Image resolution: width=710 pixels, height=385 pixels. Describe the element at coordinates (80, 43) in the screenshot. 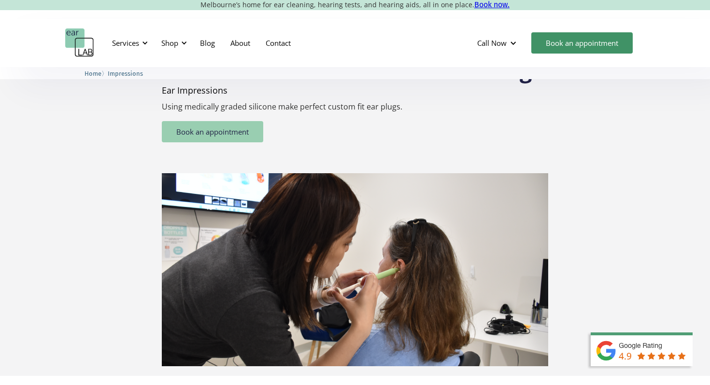

I see `a: home` at that location.